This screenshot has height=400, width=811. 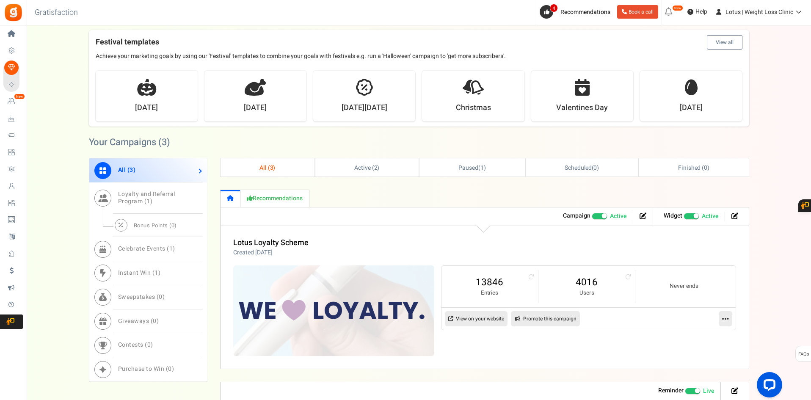 What do you see at coordinates (638, 12) in the screenshot?
I see `a: Book a call` at bounding box center [638, 12].